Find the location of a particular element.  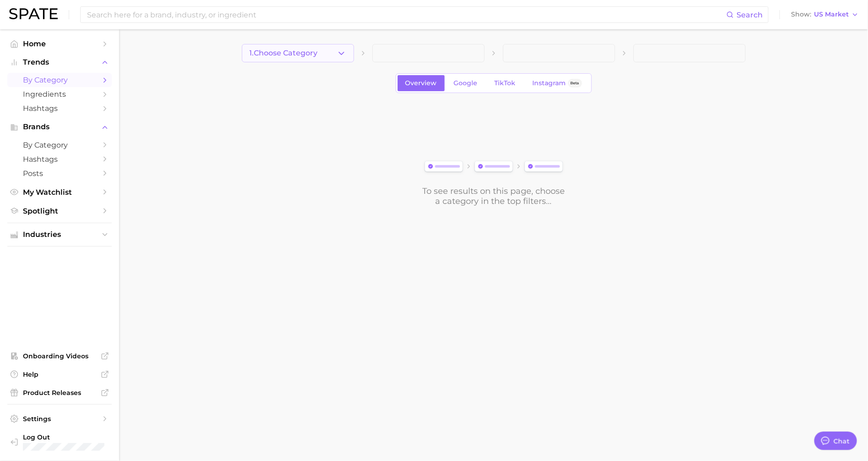

a: Google is located at coordinates (466, 83).